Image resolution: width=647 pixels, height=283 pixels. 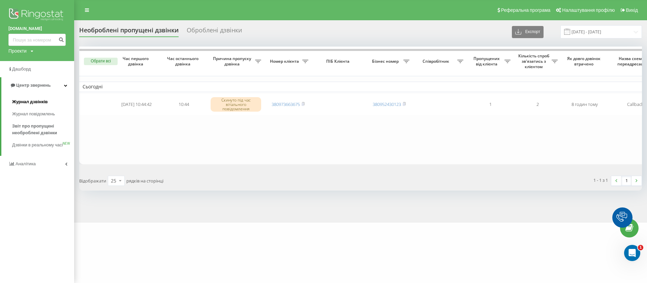 What do you see at coordinates (43, 129) in the screenshot?
I see `a: Звіт про пропущені необроблені дзвінки` at bounding box center [43, 129].